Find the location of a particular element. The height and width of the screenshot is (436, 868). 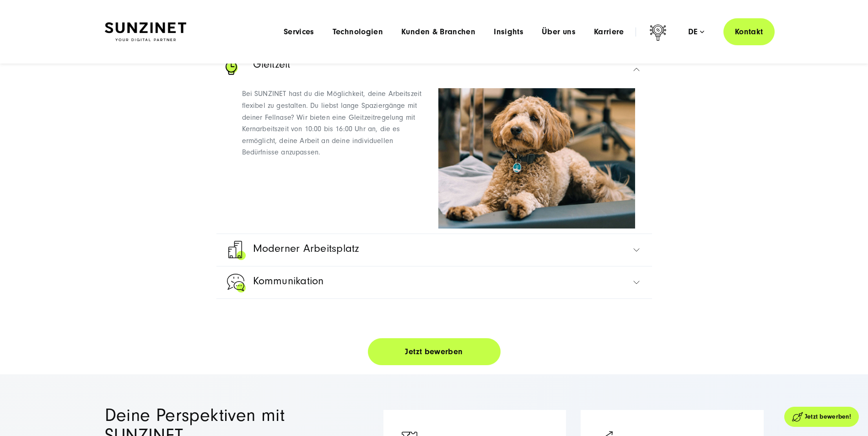

span: Kommunikation is located at coordinates (288, 284).